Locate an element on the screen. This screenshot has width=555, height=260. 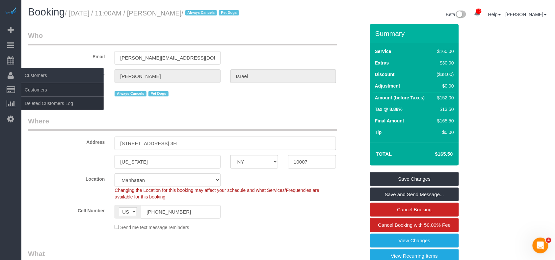
strong: Total is located at coordinates (384, 154).